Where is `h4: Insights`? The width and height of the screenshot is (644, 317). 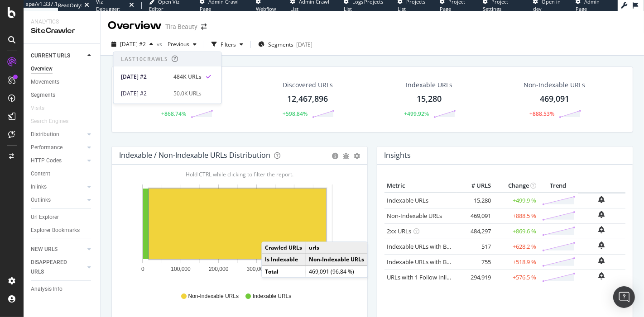
h4: Insights is located at coordinates (397, 155).